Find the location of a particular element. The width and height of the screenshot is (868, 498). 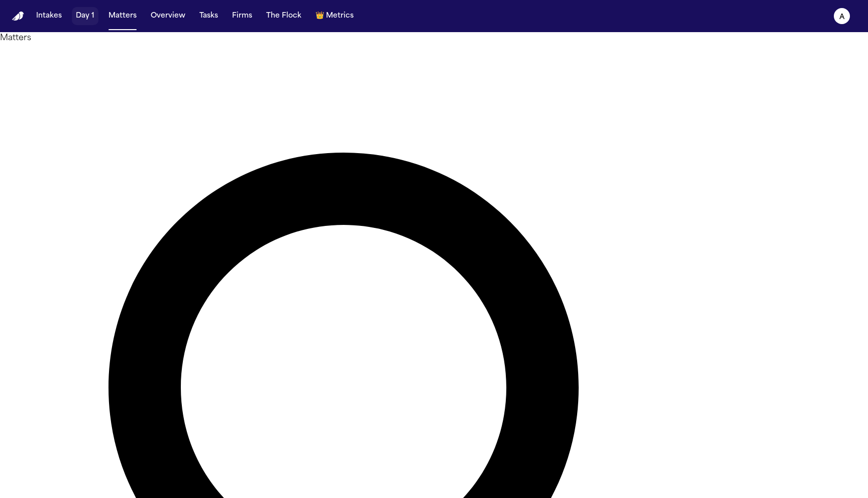

img: Finch Logo is located at coordinates (18, 16).